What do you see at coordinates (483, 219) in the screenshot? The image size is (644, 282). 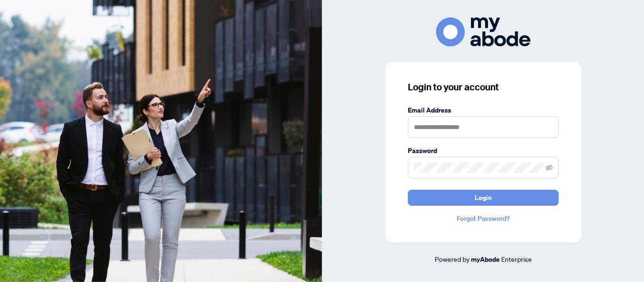 I see `a: Forgot Password?` at bounding box center [483, 219].